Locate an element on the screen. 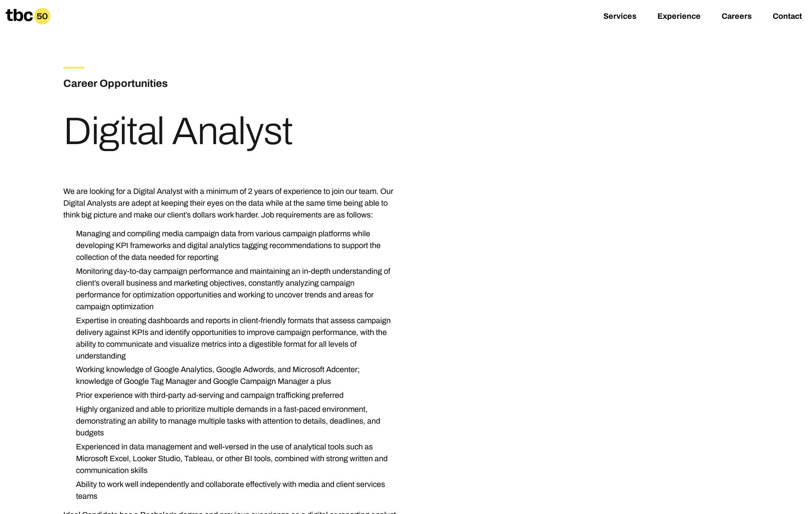 This screenshot has width=812, height=514. li: Highly organized and able to prioritize multiple demands in a fast-paced environment, demonstrati... is located at coordinates (233, 421).